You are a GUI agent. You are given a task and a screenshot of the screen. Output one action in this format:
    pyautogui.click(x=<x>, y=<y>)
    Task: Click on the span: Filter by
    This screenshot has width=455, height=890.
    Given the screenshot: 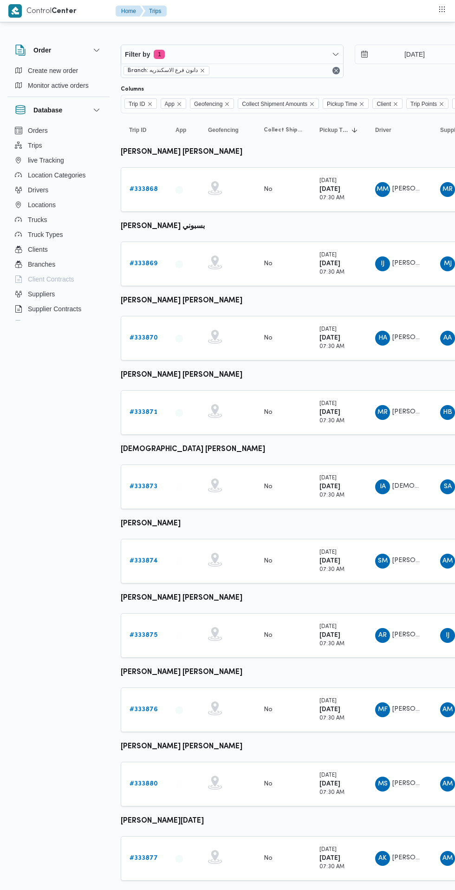 What is the action you would take?
    pyautogui.click(x=137, y=54)
    